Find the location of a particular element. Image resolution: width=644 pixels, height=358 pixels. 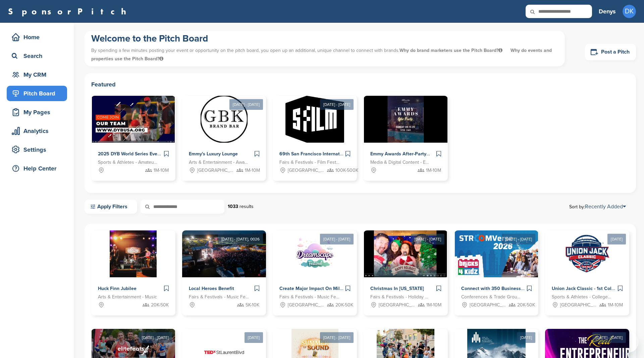

h2: Featured is located at coordinates (360, 84).